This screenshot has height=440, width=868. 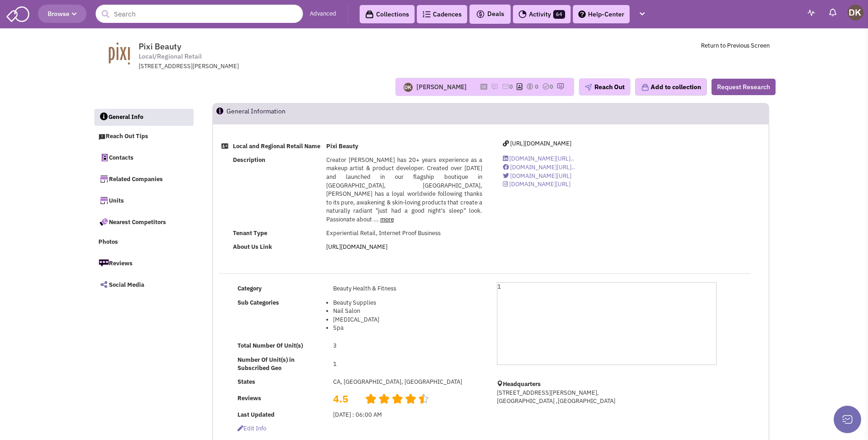 What do you see at coordinates (490, 14) in the screenshot?
I see `button: Deals` at bounding box center [490, 14].